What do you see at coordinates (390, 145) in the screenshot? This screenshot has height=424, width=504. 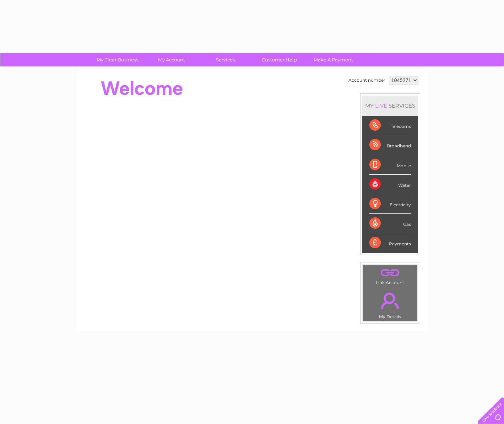 I see `div: Broadband` at bounding box center [390, 145].